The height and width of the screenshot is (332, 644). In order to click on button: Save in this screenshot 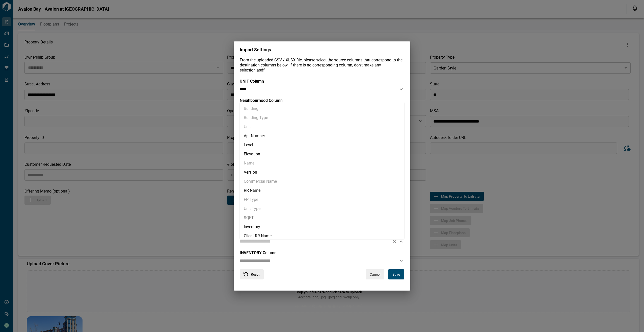, I will do `click(396, 274)`.